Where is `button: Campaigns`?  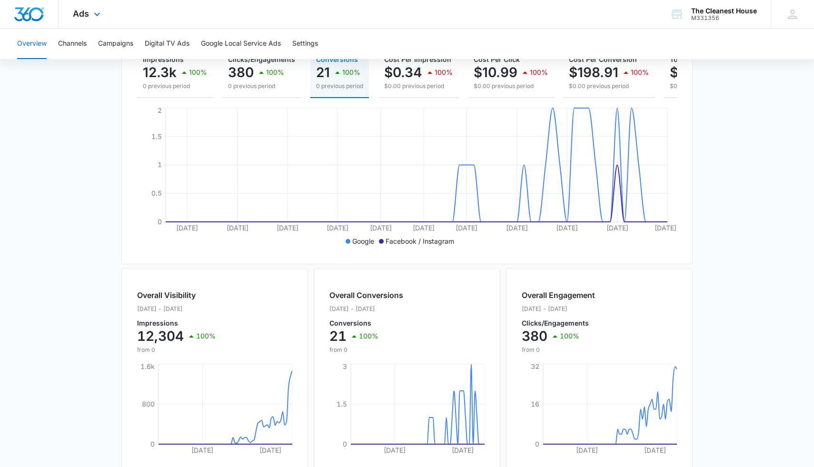 button: Campaigns is located at coordinates (116, 44).